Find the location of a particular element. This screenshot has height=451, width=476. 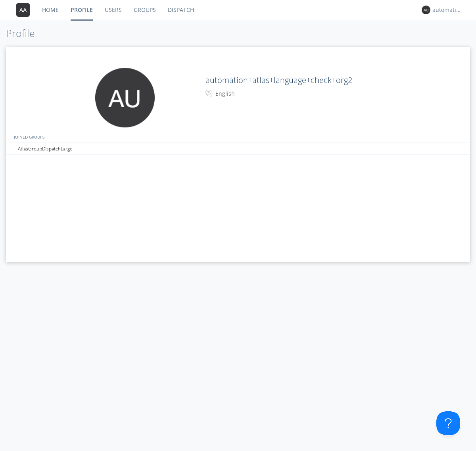

div: AtlasGroupDispatchLarge is located at coordinates (129, 149).